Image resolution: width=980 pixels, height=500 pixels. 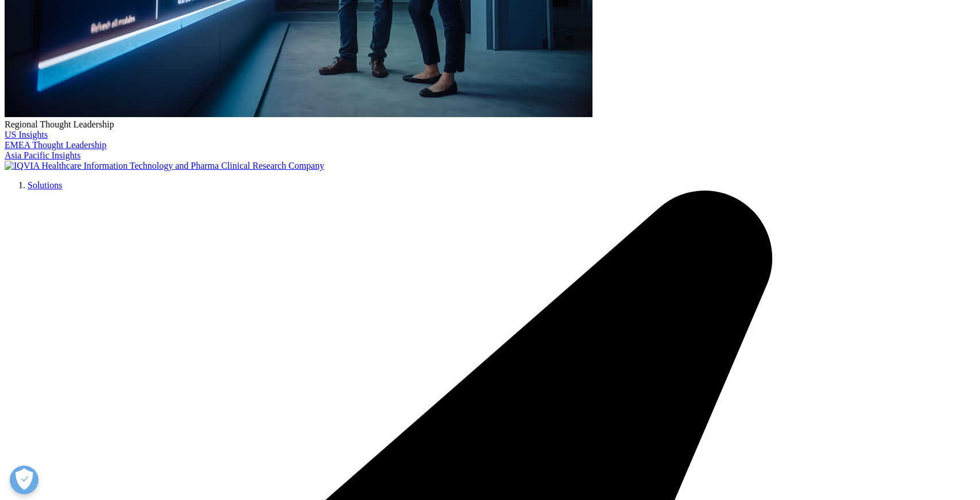 I want to click on span: Asia Pacific Insights, so click(x=43, y=155).